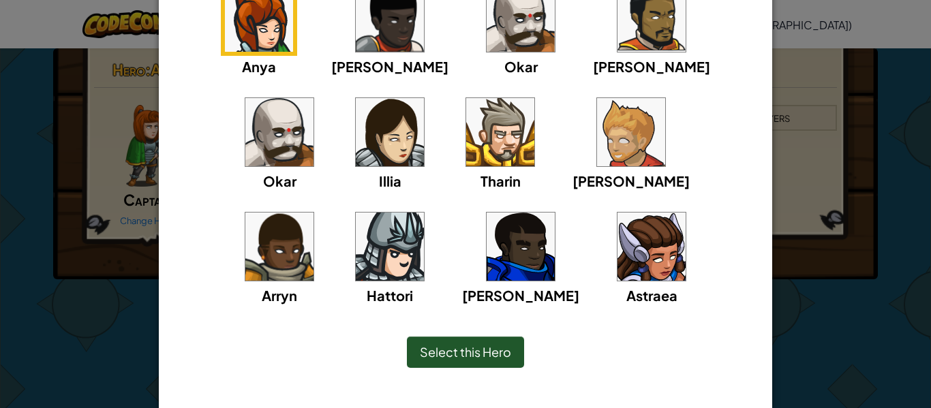 This screenshot has height=408, width=931. Describe the element at coordinates (390, 295) in the screenshot. I see `span: Hattori` at that location.